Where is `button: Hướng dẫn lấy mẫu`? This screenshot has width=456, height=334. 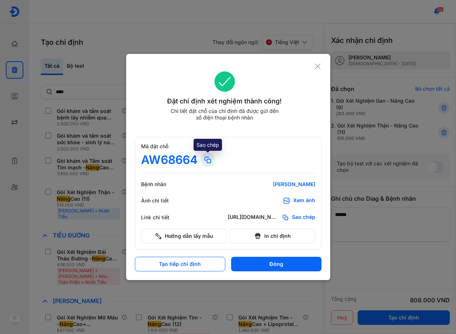 button: Hướng dẫn lấy mẫu is located at coordinates (184, 236).